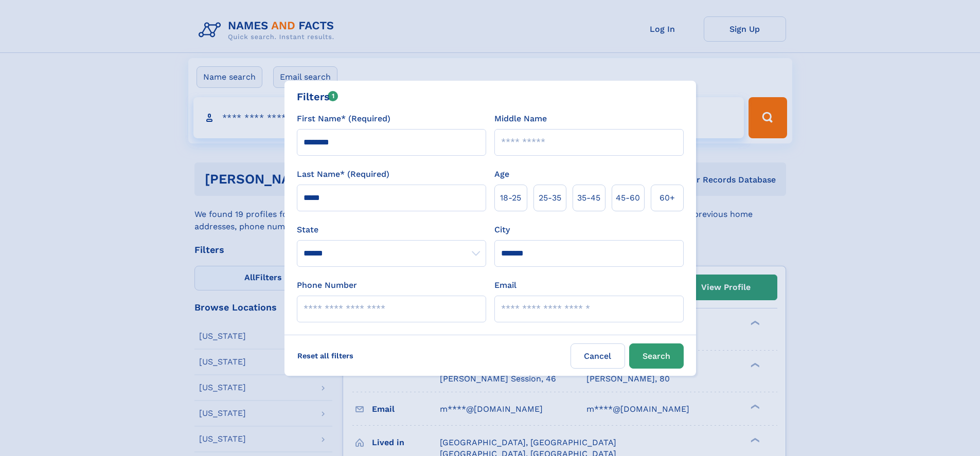  I want to click on span: 60+, so click(667, 198).